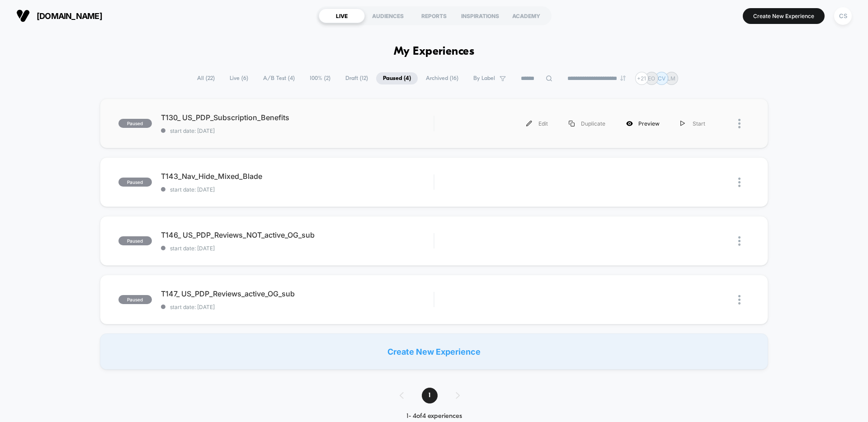 The height and width of the screenshot is (422, 868). What do you see at coordinates (342, 16) in the screenshot?
I see `div: LIVE` at bounding box center [342, 16].